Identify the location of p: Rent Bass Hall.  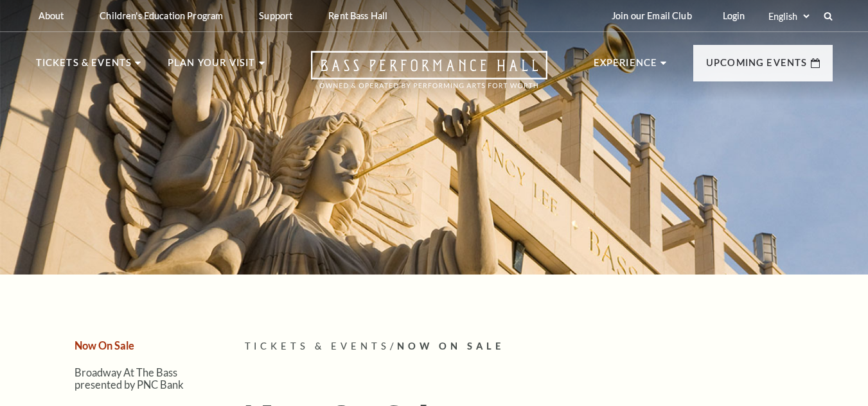
(358, 16).